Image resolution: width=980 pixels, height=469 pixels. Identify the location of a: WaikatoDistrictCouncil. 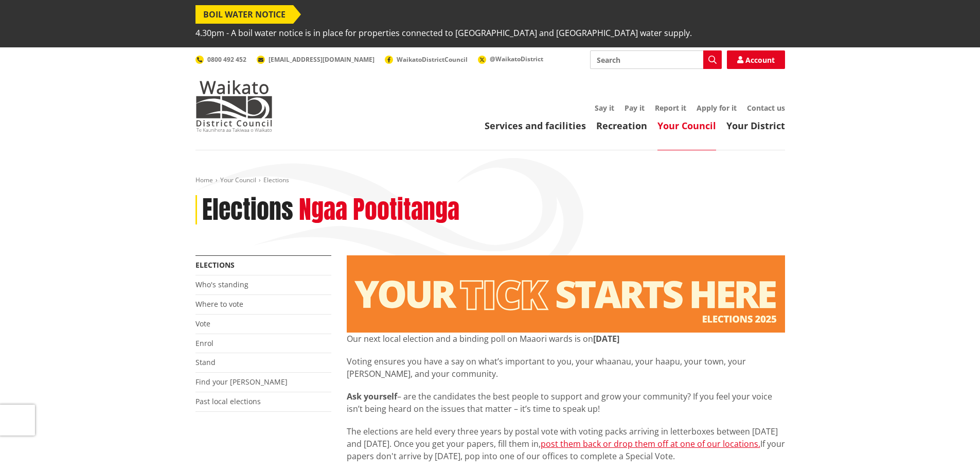
(426, 59).